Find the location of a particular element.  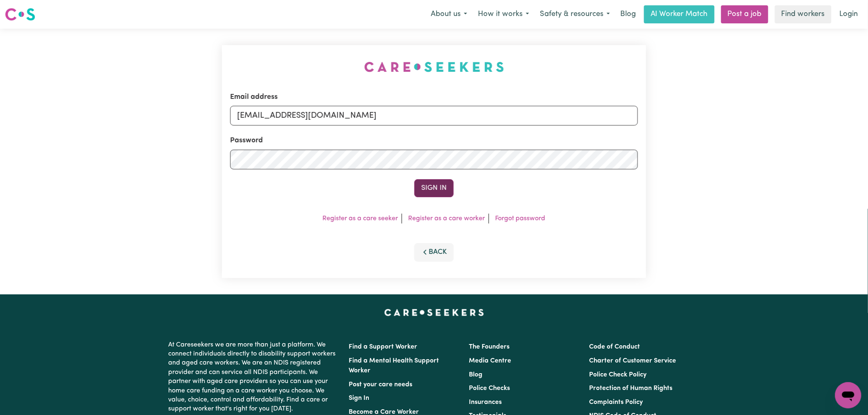

label: Email address is located at coordinates (254, 98).